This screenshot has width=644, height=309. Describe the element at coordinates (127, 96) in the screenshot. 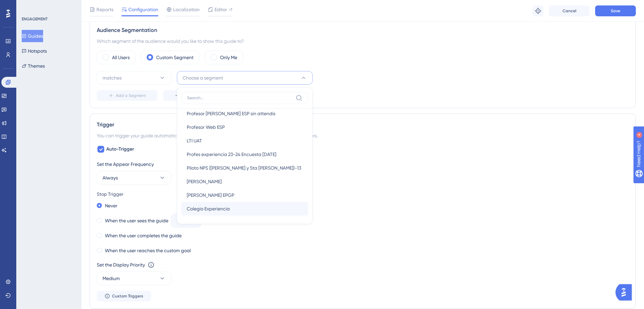

I see `button: Add a Segment` at that location.